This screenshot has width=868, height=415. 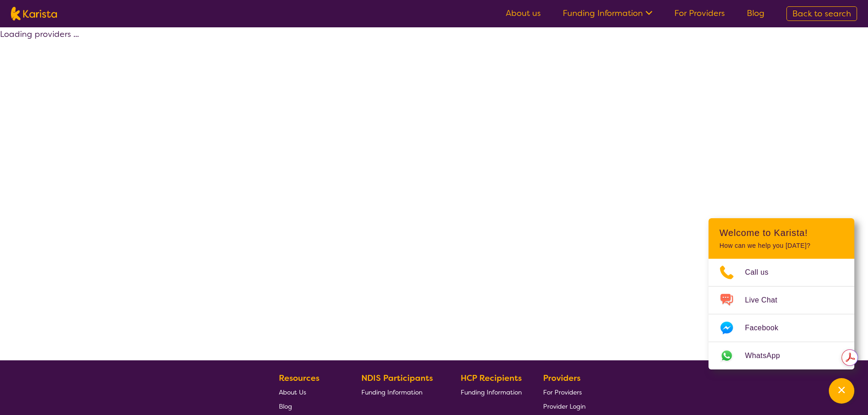 I want to click on a: About Us, so click(x=309, y=392).